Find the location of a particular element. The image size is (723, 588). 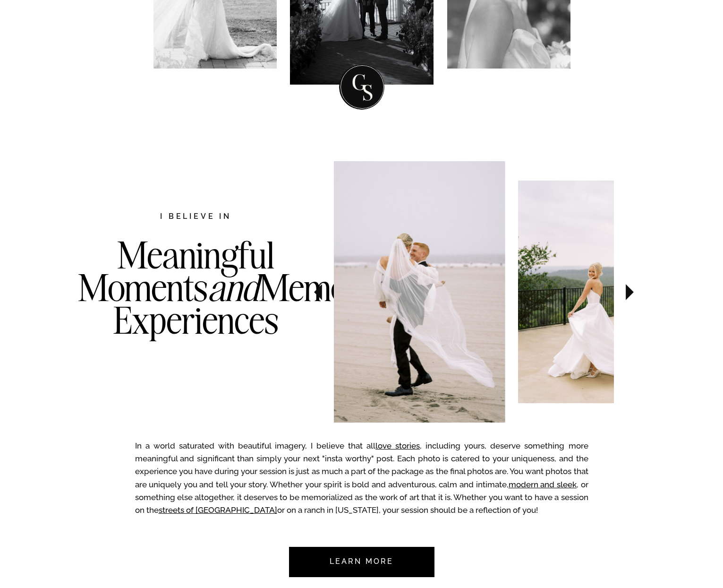

p: In a world saturated with beautiful imagery, I believe that all , including yours, deserve someth... is located at coordinates (362, 480).